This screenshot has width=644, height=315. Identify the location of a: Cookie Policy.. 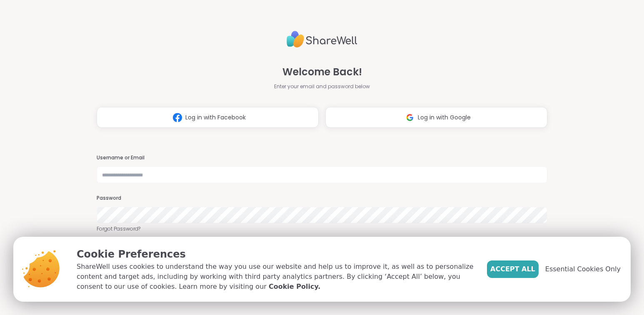
(294, 287).